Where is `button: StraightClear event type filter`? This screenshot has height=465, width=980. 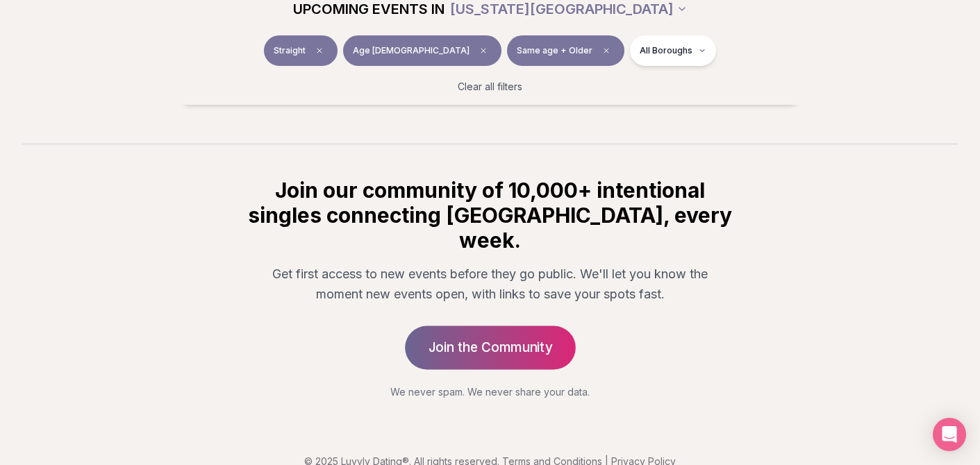
button: StraightClear event type filter is located at coordinates (301, 51).